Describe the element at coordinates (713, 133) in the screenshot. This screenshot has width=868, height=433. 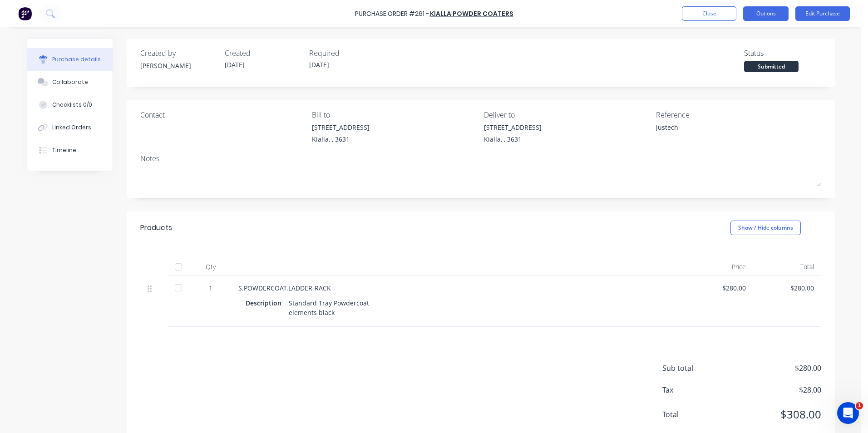
I see `textarea: justech` at that location.